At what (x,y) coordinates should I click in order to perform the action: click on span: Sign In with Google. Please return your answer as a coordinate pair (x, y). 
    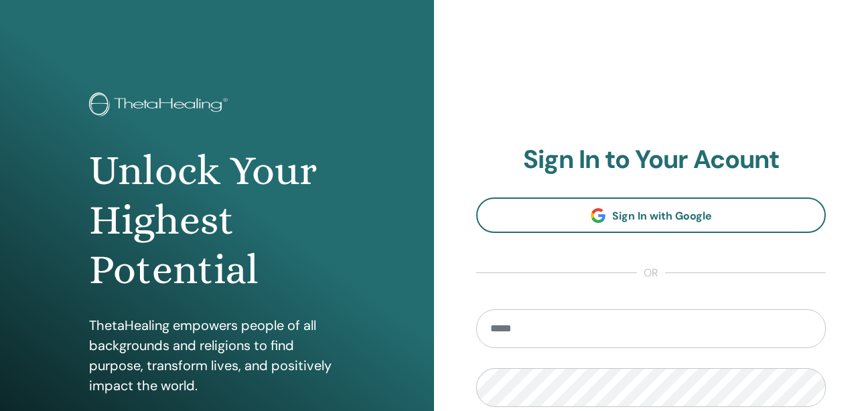
    Looking at the image, I should click on (661, 215).